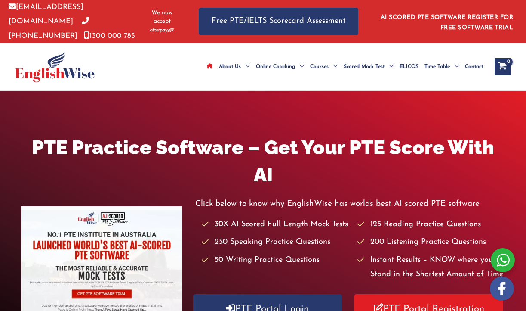 This screenshot has width=526, height=311. What do you see at coordinates (55, 67) in the screenshot?
I see `img: cropped-ew-logo` at bounding box center [55, 67].